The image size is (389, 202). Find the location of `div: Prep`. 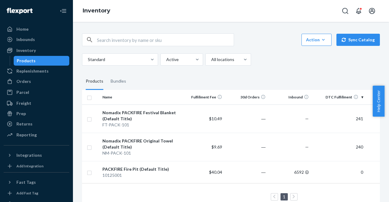

div: Prep is located at coordinates (21, 114).